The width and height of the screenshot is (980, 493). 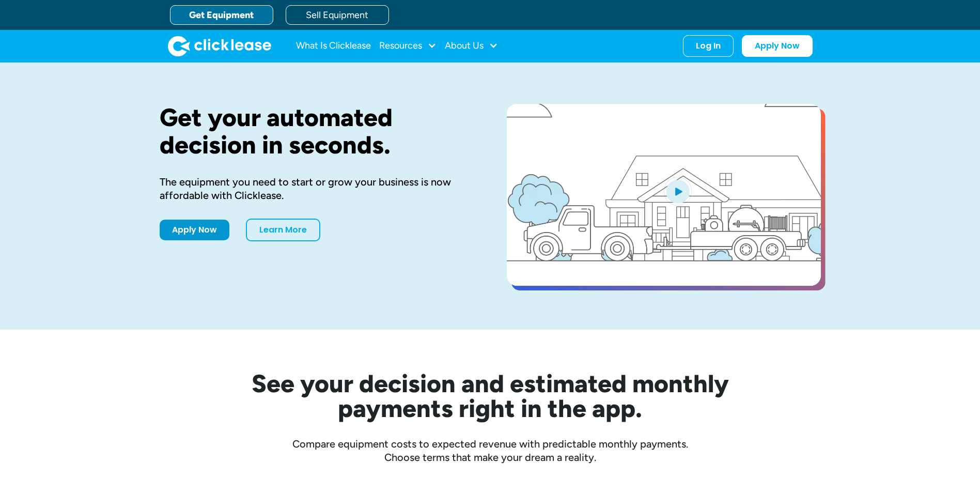 I want to click on div: The equipment you need to start or grow your business is now affordable with Clicklease., so click(x=317, y=189).